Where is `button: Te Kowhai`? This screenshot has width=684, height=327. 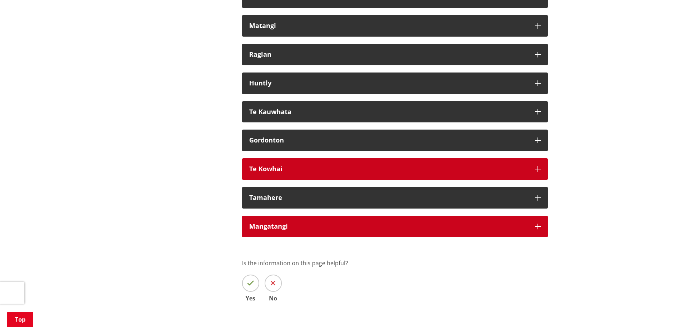
button: Te Kowhai is located at coordinates (395, 169).